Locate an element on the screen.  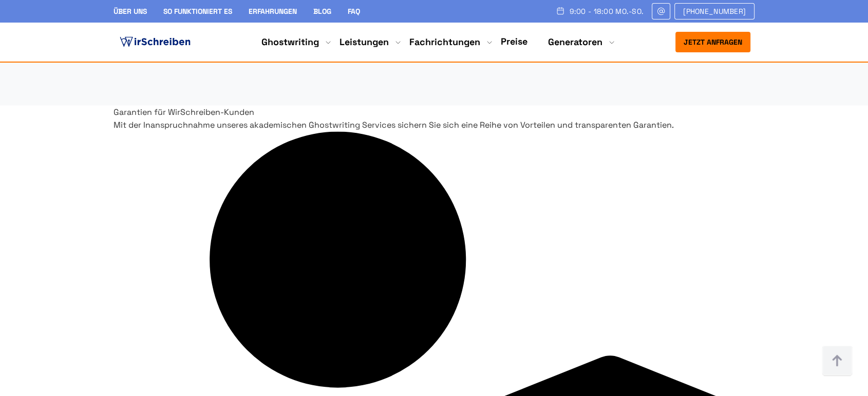
button: Jetzt anfragen is located at coordinates (713, 42).